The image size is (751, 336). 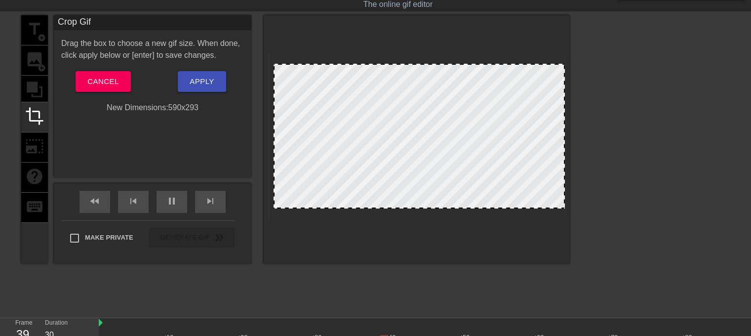 I want to click on div: New Dimensions: 590 x 293, so click(x=153, y=108).